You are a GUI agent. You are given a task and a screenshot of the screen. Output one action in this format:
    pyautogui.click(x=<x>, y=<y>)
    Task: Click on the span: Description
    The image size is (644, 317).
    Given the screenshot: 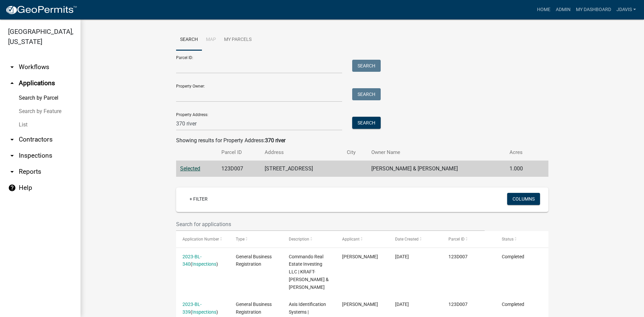 What is the action you would take?
    pyautogui.click(x=299, y=239)
    